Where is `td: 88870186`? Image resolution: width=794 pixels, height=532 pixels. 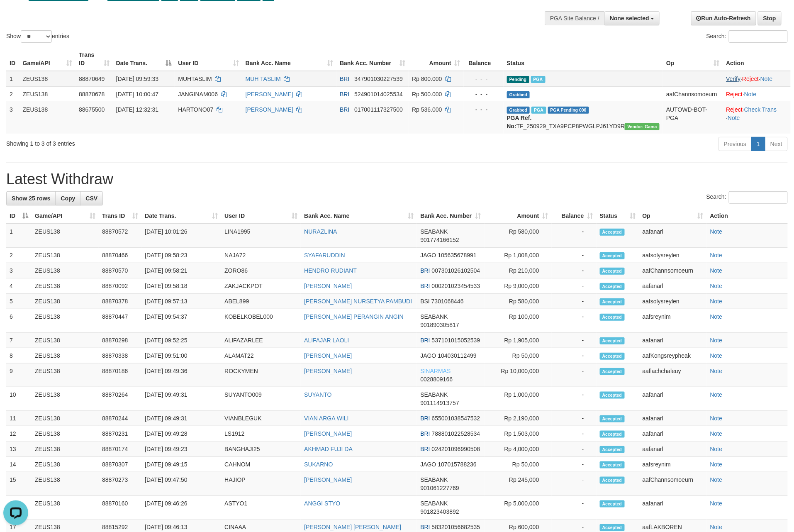 td: 88870186 is located at coordinates (120, 375).